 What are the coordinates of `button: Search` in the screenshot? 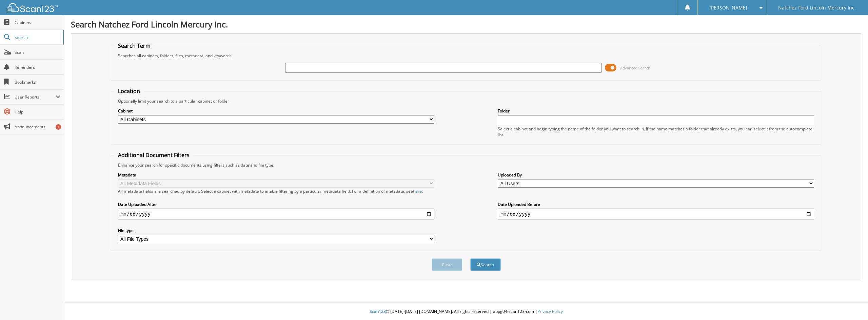 It's located at (485, 265).